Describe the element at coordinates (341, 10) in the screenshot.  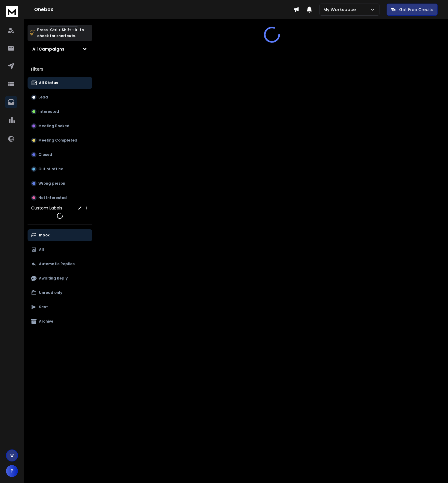
I see `p: My Workspace` at that location.